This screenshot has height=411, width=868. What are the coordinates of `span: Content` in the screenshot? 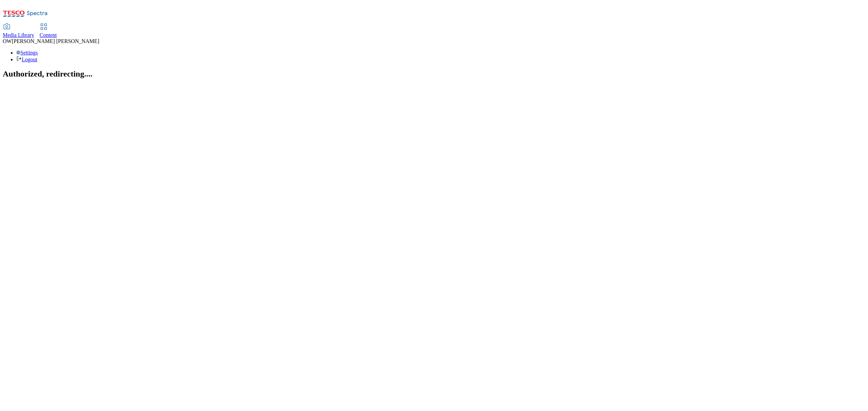 It's located at (48, 35).